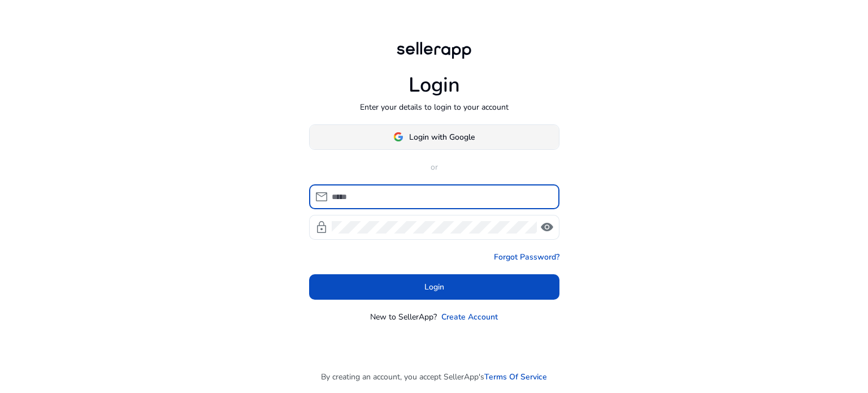 The height and width of the screenshot is (393, 868). I want to click on span: lock, so click(321, 227).